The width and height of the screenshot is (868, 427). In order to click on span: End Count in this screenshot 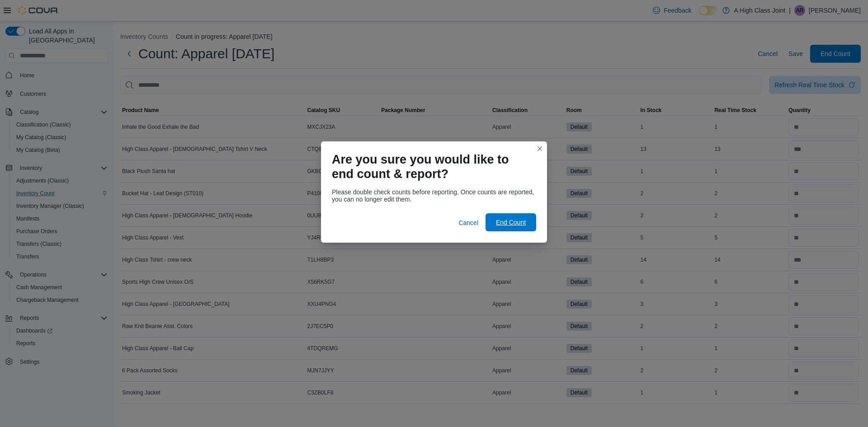, I will do `click(511, 222)`.